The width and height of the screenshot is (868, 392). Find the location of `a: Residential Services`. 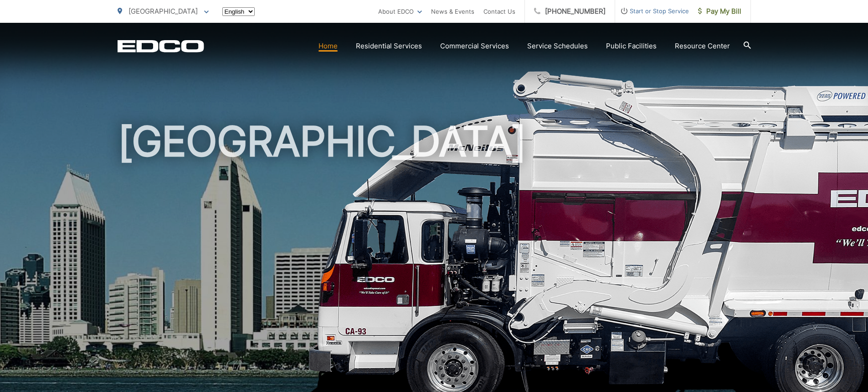

a: Residential Services is located at coordinates (389, 46).